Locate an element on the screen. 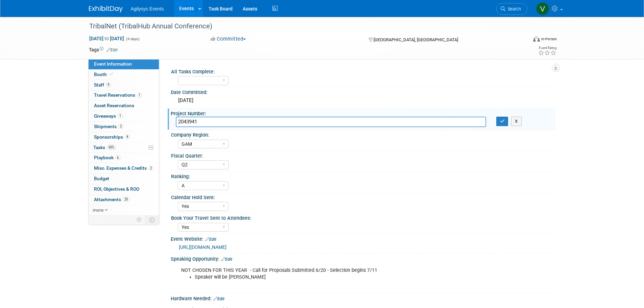  span: ROI, Objectives & ROO is located at coordinates (116, 189).